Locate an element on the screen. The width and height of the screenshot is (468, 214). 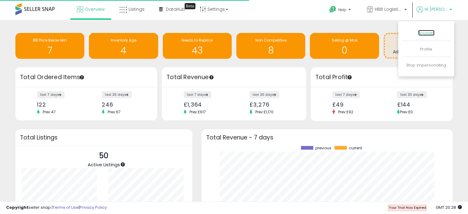
span: Non Competitive is located at coordinates (271, 40).